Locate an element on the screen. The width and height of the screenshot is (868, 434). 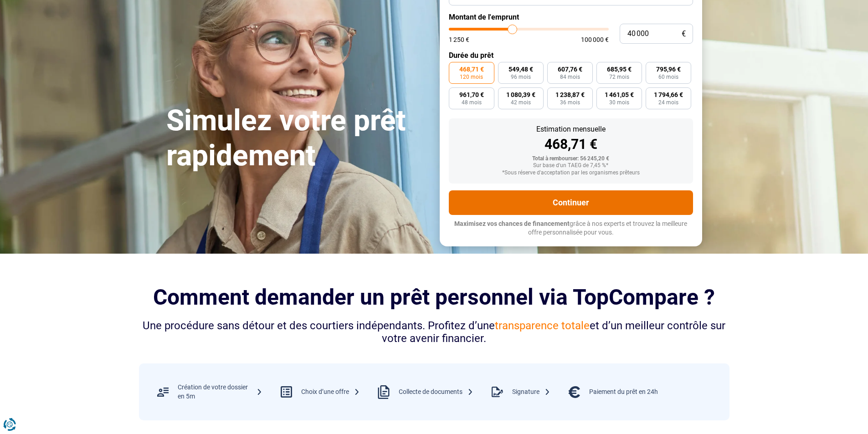
span: 24 mois is located at coordinates (668, 103).